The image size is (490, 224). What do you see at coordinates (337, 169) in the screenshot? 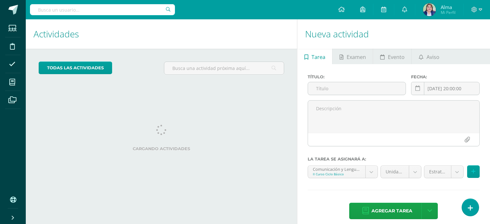
I see `div: Comunicación y Lenguaje, Idioma Español 'A'` at bounding box center [337, 169].